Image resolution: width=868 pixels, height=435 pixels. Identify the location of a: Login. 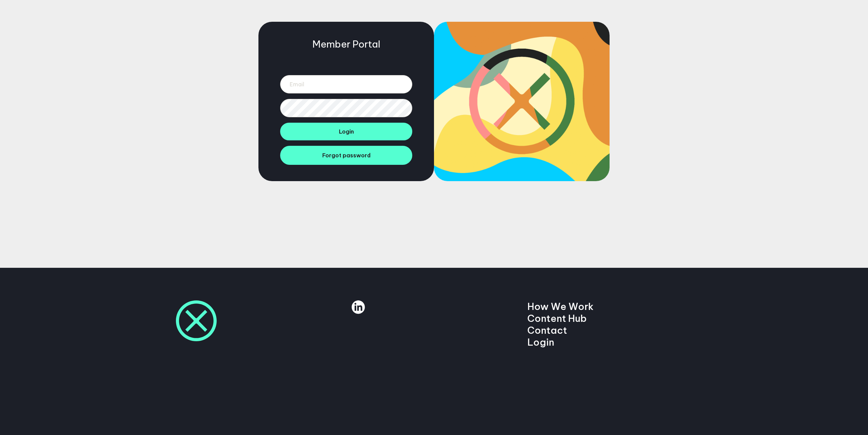
(540, 342).